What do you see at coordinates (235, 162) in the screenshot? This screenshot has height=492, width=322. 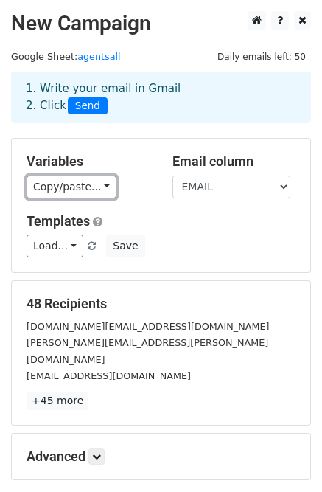 I see `h5: Email column` at bounding box center [235, 162].